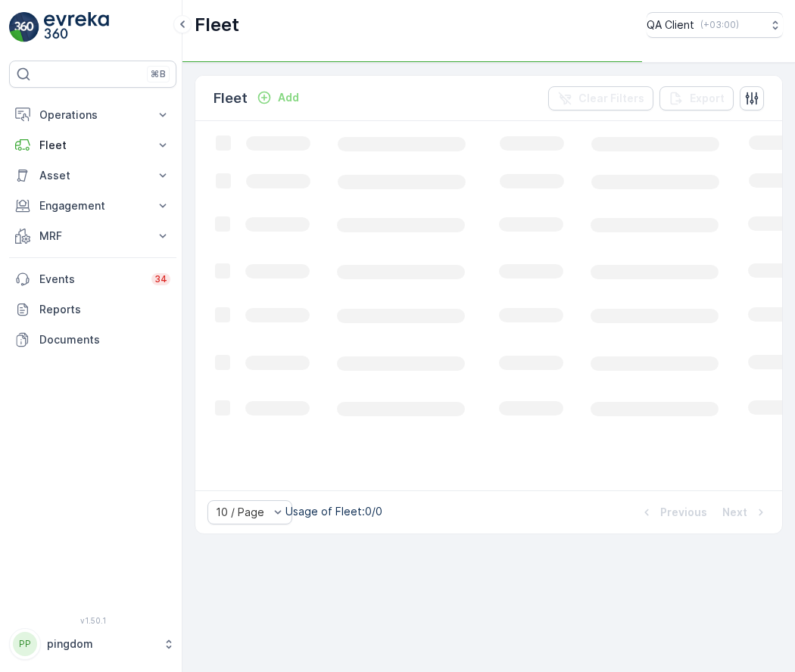 The image size is (795, 672). What do you see at coordinates (92, 310) in the screenshot?
I see `a: Reports` at bounding box center [92, 310].